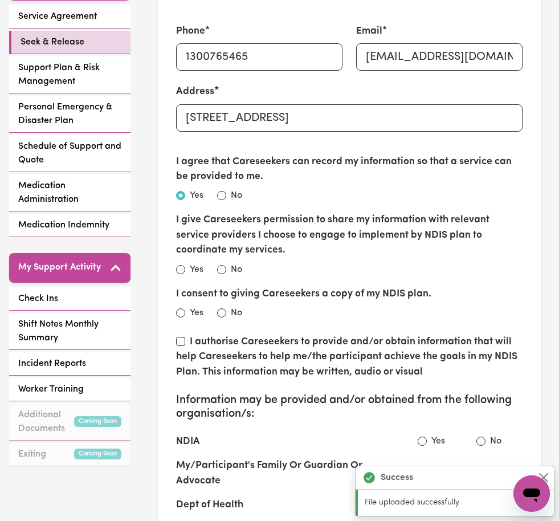  Describe the element at coordinates (46, 422) in the screenshot. I see `span: Additional Documents` at that location.